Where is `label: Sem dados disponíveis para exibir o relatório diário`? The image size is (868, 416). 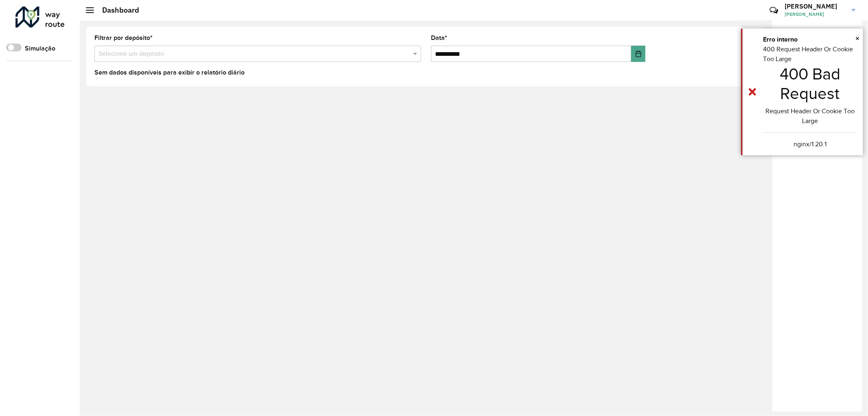
label: Sem dados disponíveis para exibir o relatório diário is located at coordinates (169, 73).